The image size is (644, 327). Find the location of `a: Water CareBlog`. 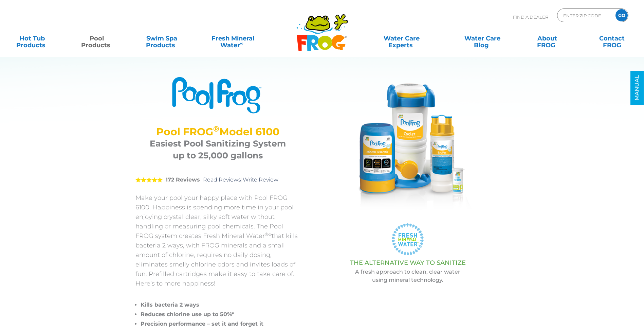

a: Water CareBlog is located at coordinates (482, 38).